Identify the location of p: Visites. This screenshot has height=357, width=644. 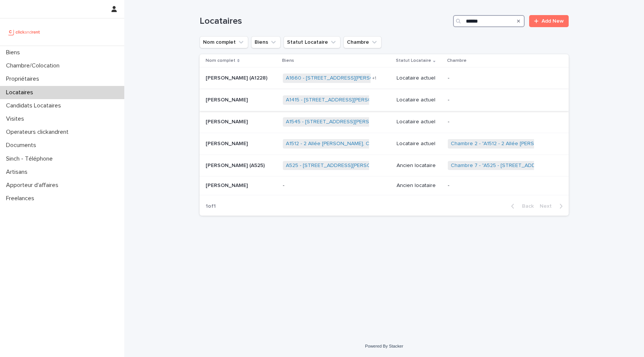
(17, 119).